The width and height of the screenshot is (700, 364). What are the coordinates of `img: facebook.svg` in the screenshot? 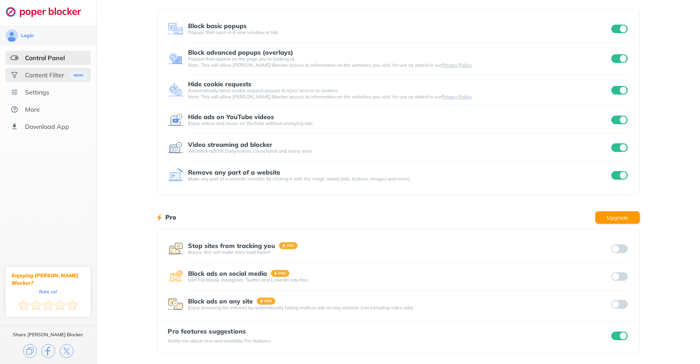 It's located at (48, 351).